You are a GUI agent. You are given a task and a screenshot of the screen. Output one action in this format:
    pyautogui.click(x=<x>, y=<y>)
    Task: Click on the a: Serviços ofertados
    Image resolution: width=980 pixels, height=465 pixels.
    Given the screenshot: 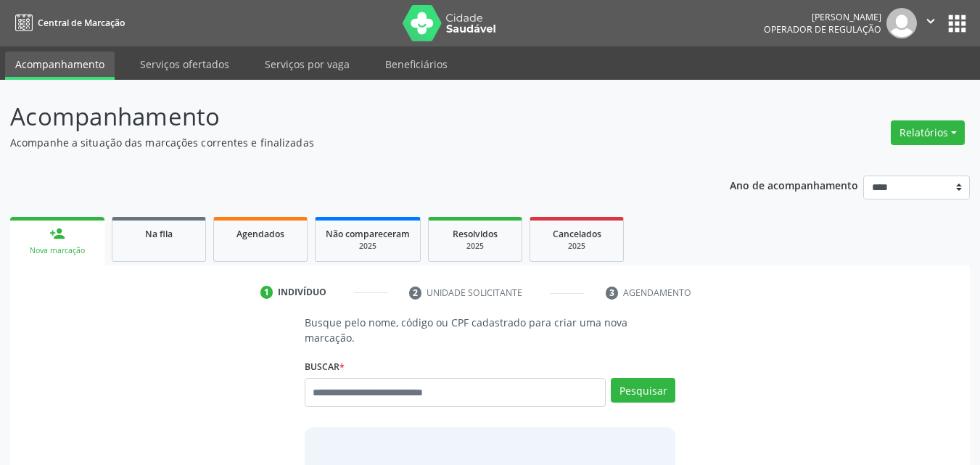 What is the action you would take?
    pyautogui.click(x=184, y=64)
    